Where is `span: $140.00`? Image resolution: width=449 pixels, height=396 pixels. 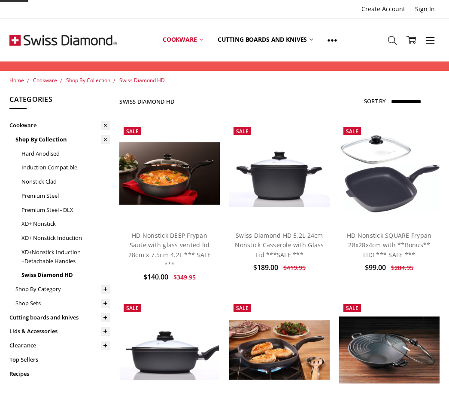
span: $140.00 is located at coordinates (156, 277).